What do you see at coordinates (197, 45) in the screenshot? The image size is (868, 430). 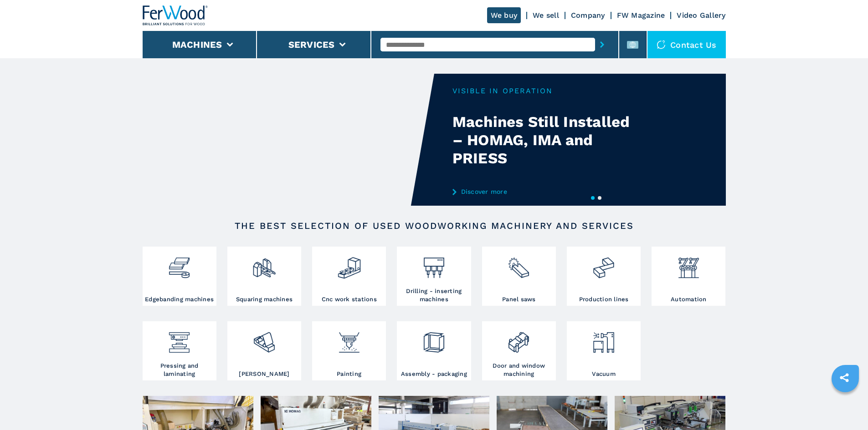 I see `button: Machines` at bounding box center [197, 45].